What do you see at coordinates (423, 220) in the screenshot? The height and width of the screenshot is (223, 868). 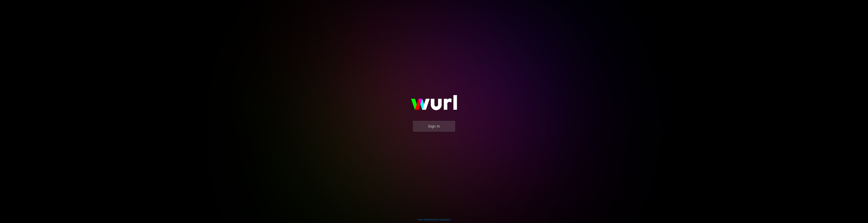 I see `a: Learn More` at bounding box center [423, 220].